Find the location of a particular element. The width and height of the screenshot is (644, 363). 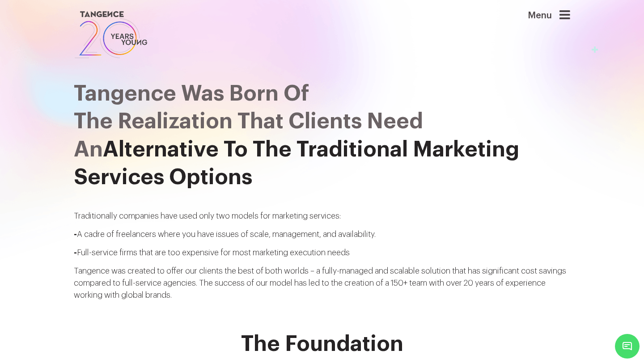

div: Chat Widget is located at coordinates (627, 346).